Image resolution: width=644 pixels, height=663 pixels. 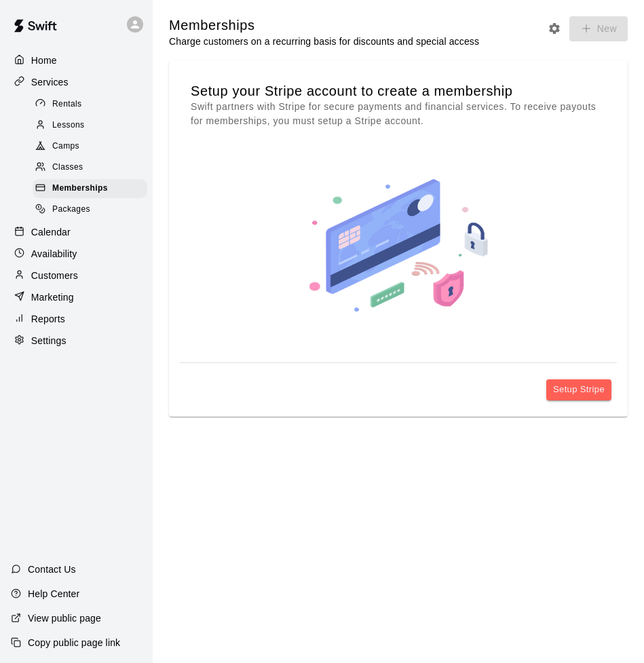 I want to click on a: Packages, so click(x=92, y=210).